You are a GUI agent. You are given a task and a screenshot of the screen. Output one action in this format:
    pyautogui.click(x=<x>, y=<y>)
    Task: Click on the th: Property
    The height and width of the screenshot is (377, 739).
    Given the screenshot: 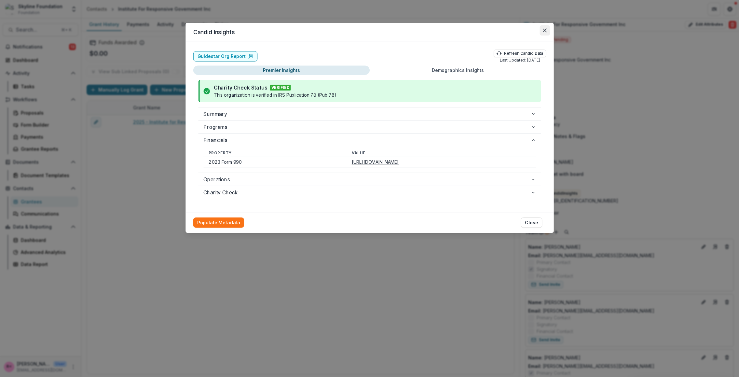 What is the action you would take?
    pyautogui.click(x=275, y=153)
    